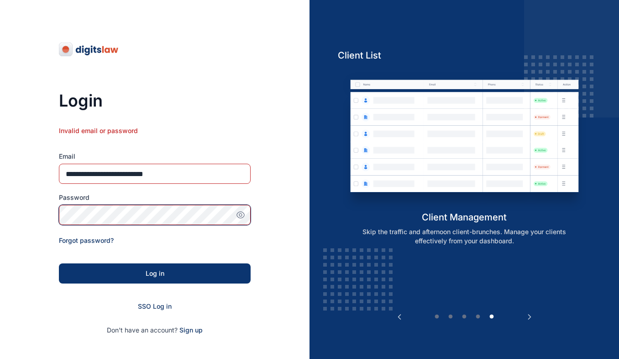 The height and width of the screenshot is (359, 619). What do you see at coordinates (465, 139) in the screenshot?
I see `img: client-management.svg` at bounding box center [465, 139].